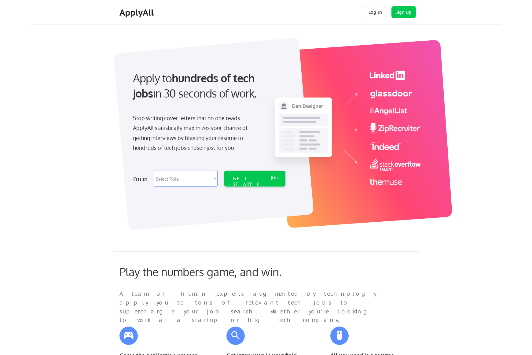  I want to click on div: Play the numbers game, and win., so click(214, 271).